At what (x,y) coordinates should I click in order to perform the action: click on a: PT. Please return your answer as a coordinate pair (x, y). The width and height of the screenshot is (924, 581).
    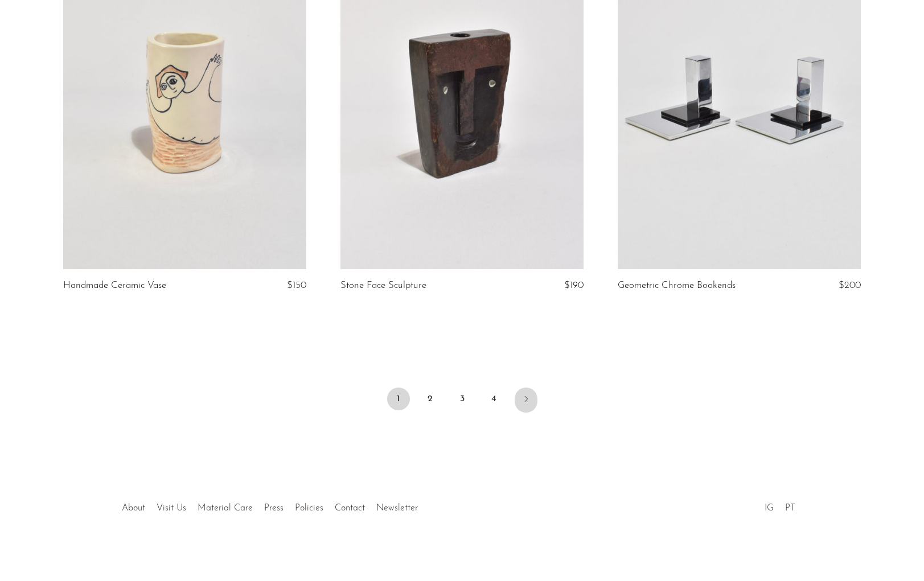
    Looking at the image, I should click on (791, 509).